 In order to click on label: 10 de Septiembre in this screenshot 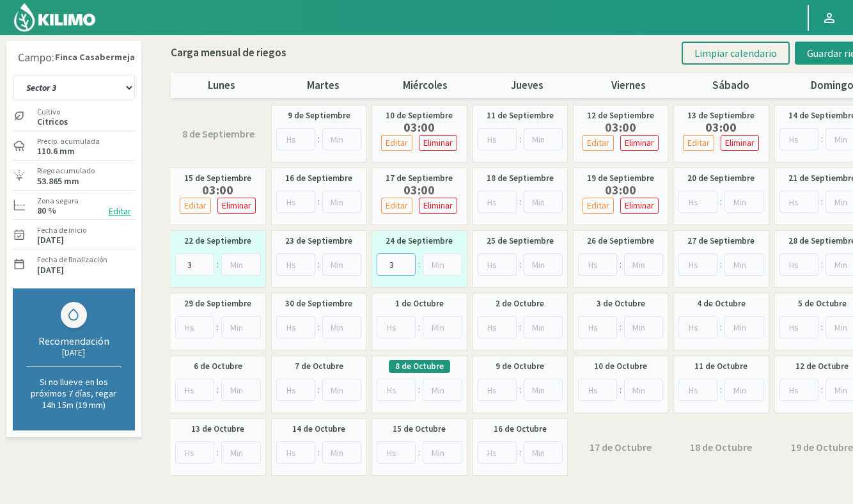, I will do `click(419, 116)`.